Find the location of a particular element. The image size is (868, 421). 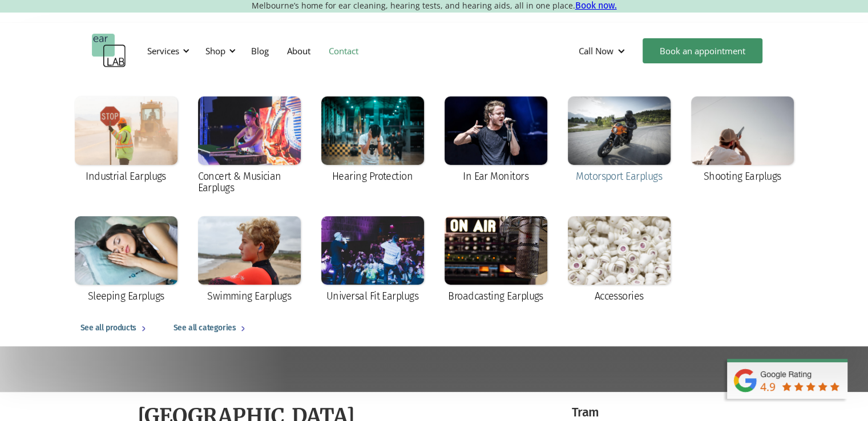

a: Concert & Musician Earplugs is located at coordinates (249, 147).